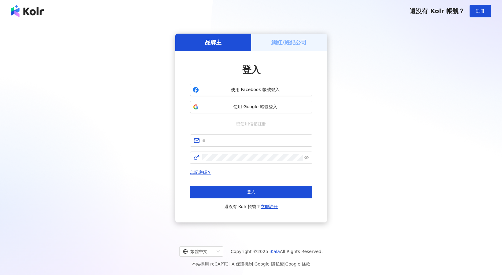  I want to click on img: logo, so click(27, 11).